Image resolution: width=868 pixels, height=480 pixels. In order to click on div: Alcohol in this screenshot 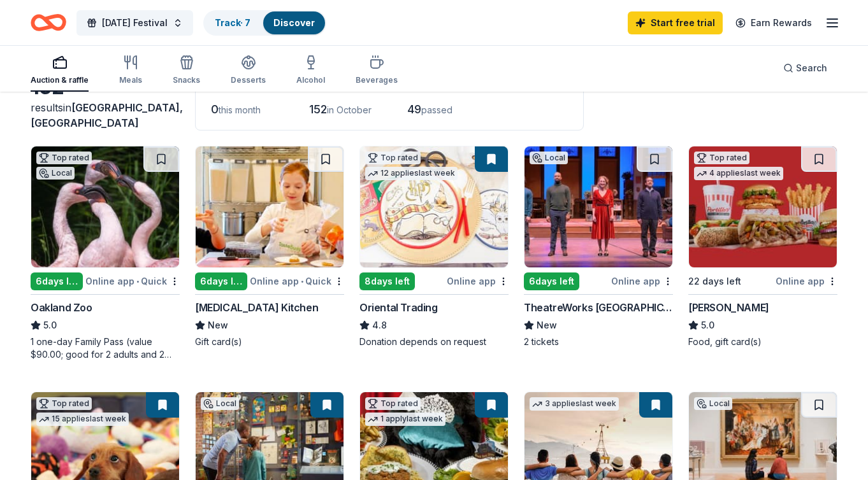, I will do `click(311, 80)`.